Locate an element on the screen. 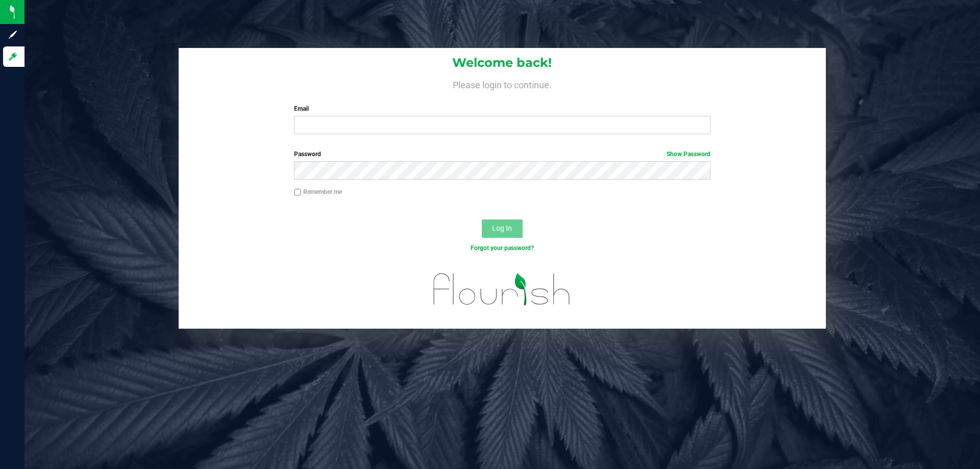 This screenshot has height=469, width=980. label: Remember me is located at coordinates (318, 191).